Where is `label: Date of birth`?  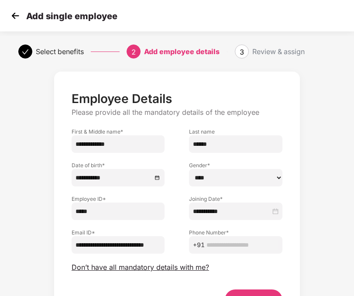
label: Date of birth is located at coordinates (118, 165).